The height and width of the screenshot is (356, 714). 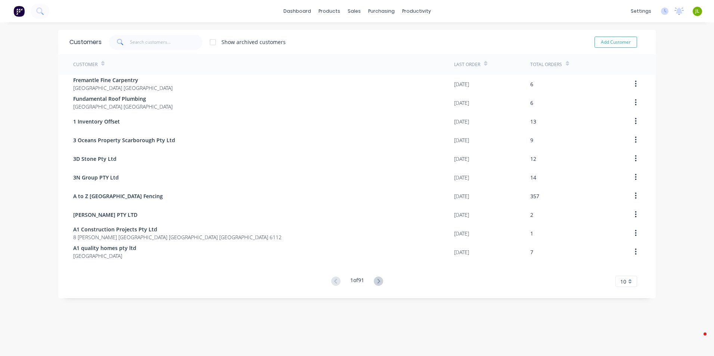 What do you see at coordinates (697, 11) in the screenshot?
I see `span: JL` at bounding box center [697, 11].